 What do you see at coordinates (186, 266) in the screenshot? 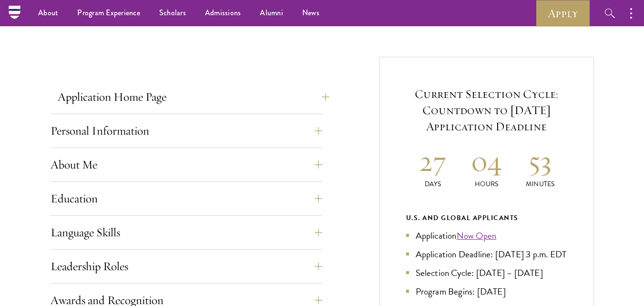
I see `button: Leadership Roles` at bounding box center [186, 266].